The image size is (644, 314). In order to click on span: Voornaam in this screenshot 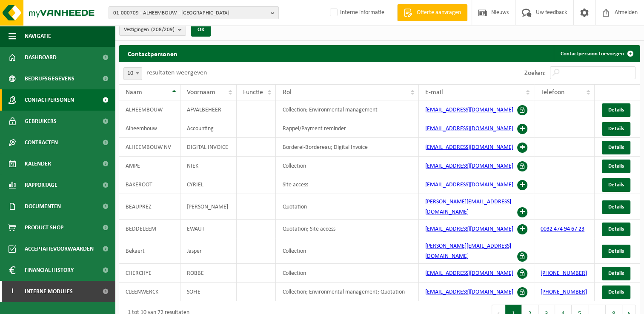, I will do `click(201, 92)`.